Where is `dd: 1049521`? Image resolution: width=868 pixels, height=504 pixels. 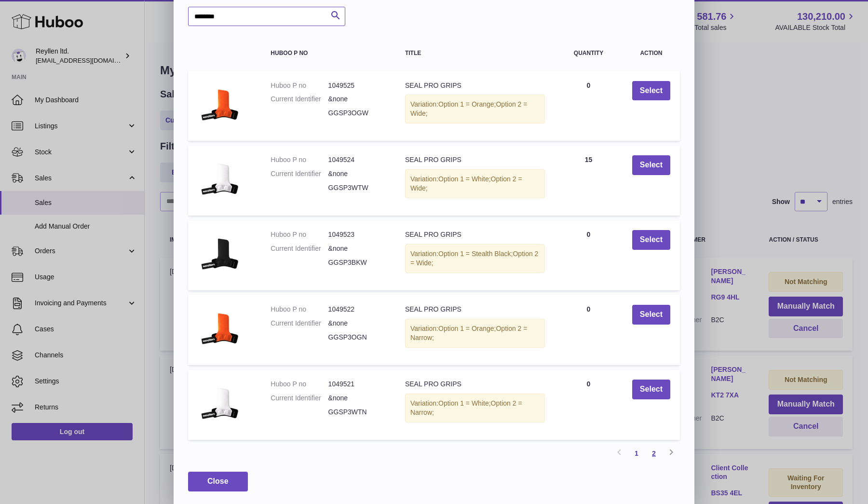 dd: 1049521 is located at coordinates (357, 384).